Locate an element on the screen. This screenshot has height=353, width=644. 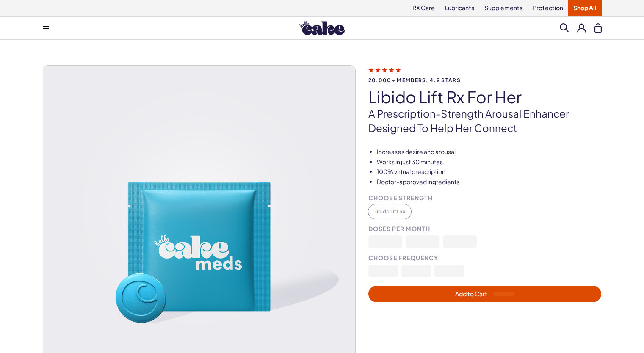
span: Add to Cart is located at coordinates (485, 294).